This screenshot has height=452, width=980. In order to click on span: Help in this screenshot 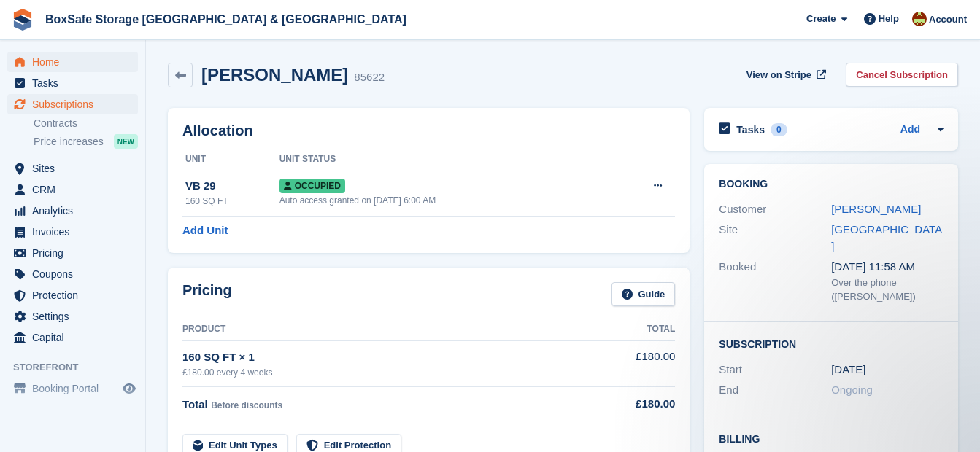, I will do `click(889, 19)`.